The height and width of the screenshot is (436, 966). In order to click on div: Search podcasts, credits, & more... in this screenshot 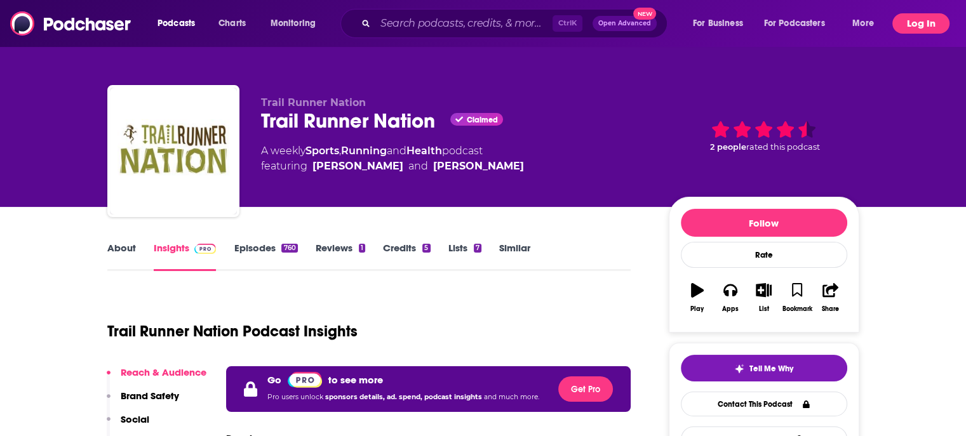, I will do `click(516, 23)`.